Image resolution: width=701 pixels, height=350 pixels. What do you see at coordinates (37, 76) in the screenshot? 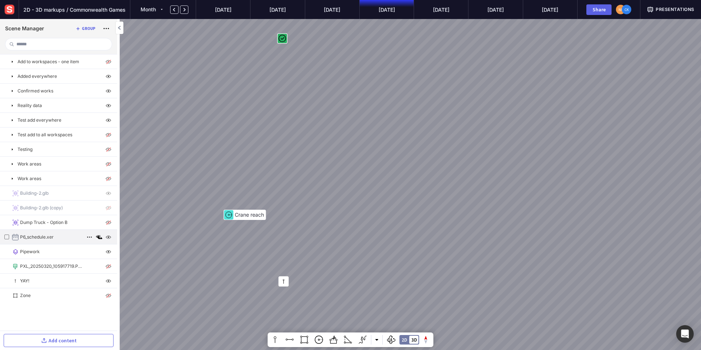
I see `p: Added everywhere` at bounding box center [37, 76].